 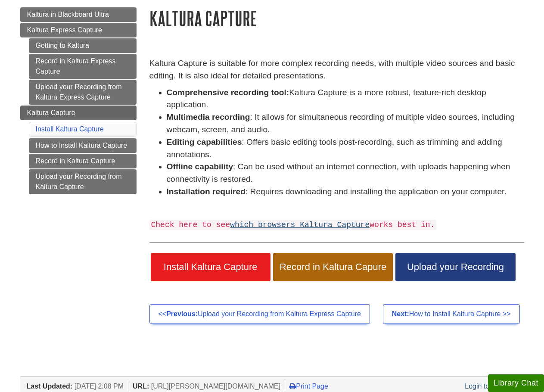 I want to click on span: Record in Kaltura Capure, so click(x=333, y=267).